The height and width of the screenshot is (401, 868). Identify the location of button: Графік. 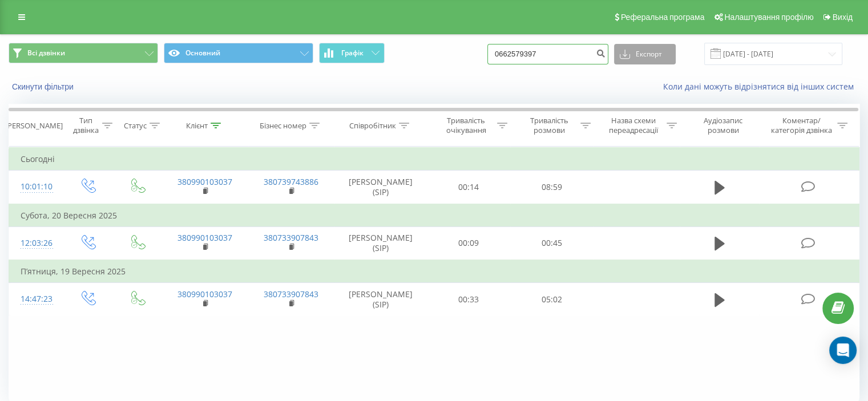
(352, 53).